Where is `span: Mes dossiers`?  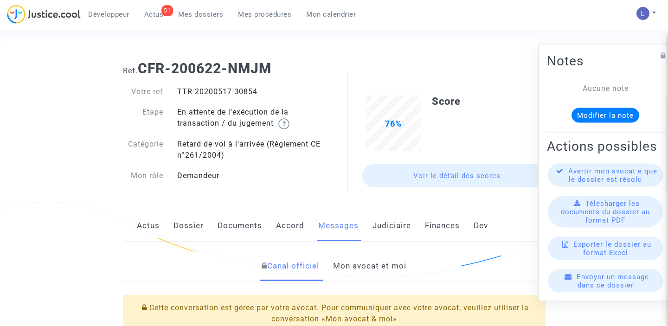 span: Mes dossiers is located at coordinates (201, 14).